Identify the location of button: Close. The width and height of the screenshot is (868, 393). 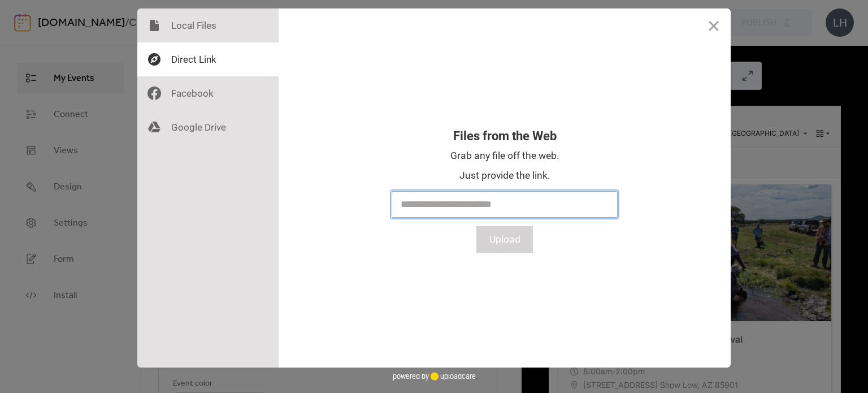
(714, 25).